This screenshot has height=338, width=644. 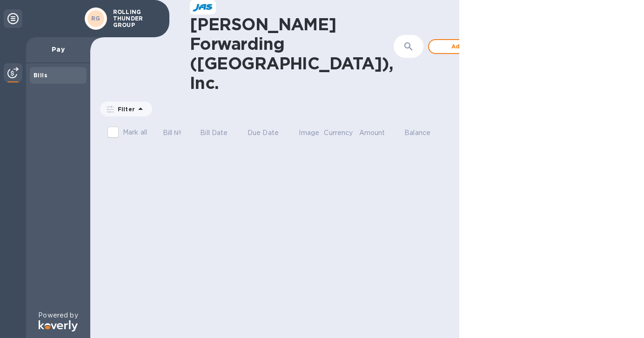 What do you see at coordinates (424, 132) in the screenshot?
I see `span: Balance` at bounding box center [424, 132].